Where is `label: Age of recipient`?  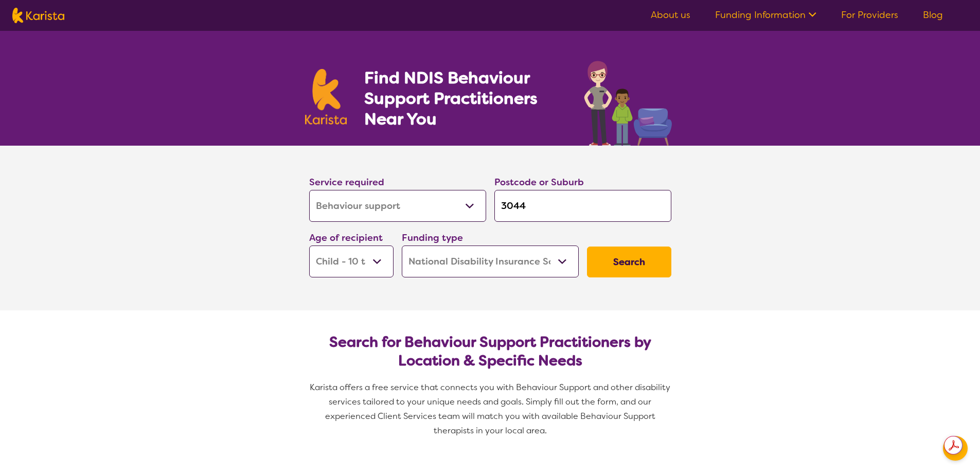
label: Age of recipient is located at coordinates (345, 237).